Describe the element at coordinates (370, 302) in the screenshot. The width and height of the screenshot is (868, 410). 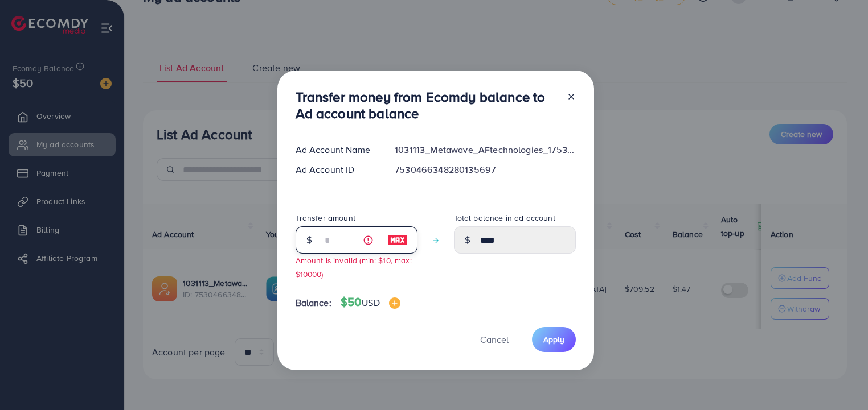
I see `h4: $50` at that location.